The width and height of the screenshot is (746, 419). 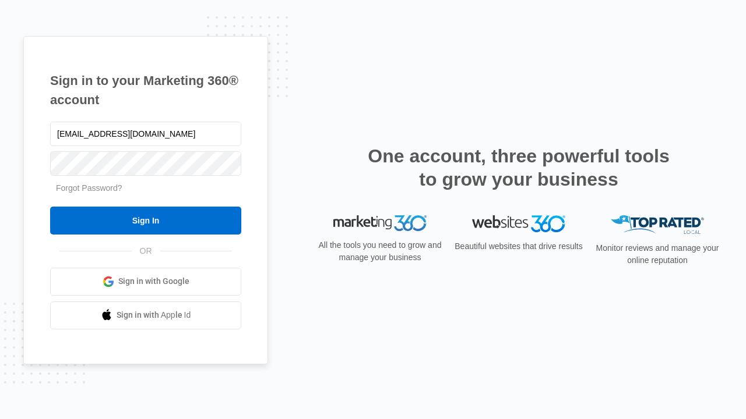 What do you see at coordinates (146, 134) in the screenshot?
I see `input: Email` at bounding box center [146, 134].